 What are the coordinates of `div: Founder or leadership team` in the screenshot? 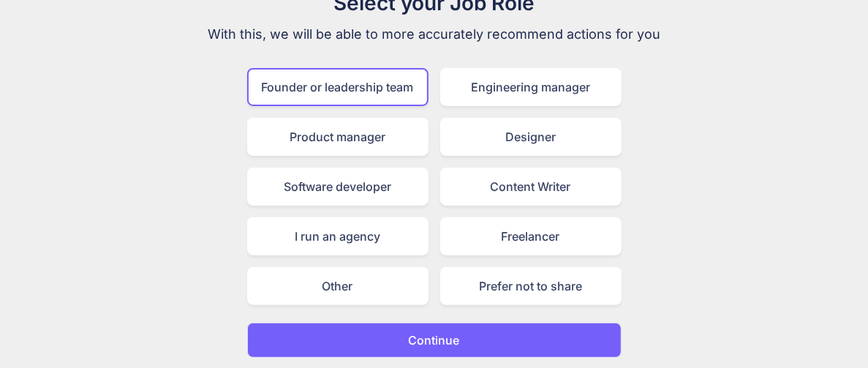 It's located at (338, 87).